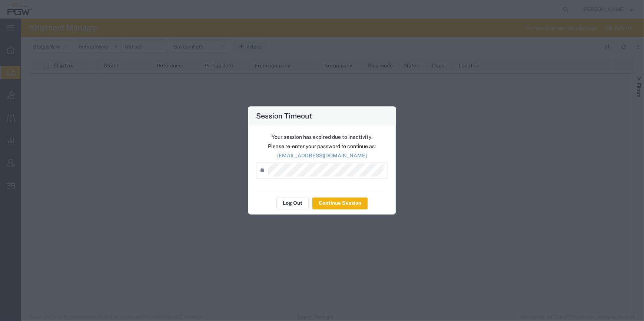 The height and width of the screenshot is (321, 644). What do you see at coordinates (340, 203) in the screenshot?
I see `button: Continue Session` at bounding box center [340, 203].